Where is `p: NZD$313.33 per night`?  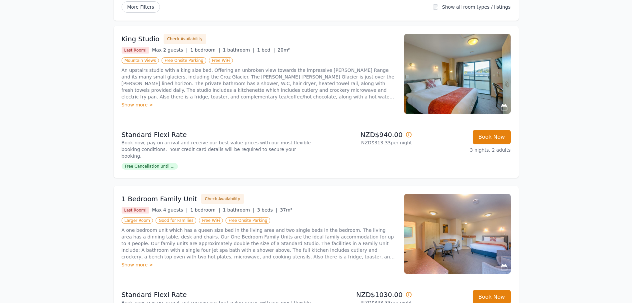
p: NZD$313.33 per night is located at coordinates (365, 143).